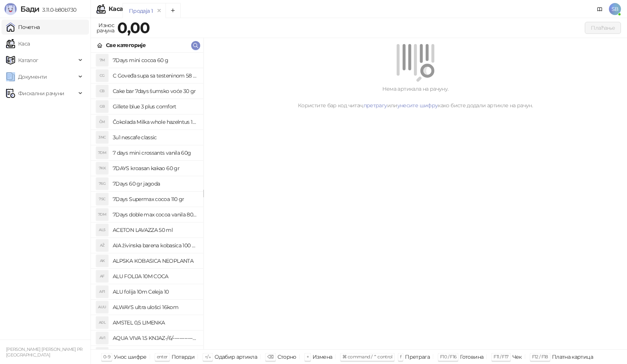 Image resolution: width=627 pixels, height=364 pixels. What do you see at coordinates (102, 308) in the screenshot?
I see `div: AUU` at bounding box center [102, 308].